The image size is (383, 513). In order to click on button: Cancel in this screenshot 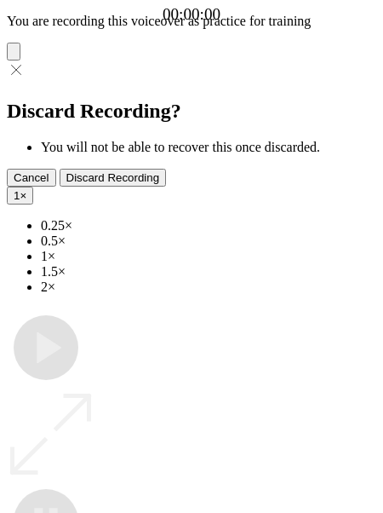, I will do `click(32, 177)`.